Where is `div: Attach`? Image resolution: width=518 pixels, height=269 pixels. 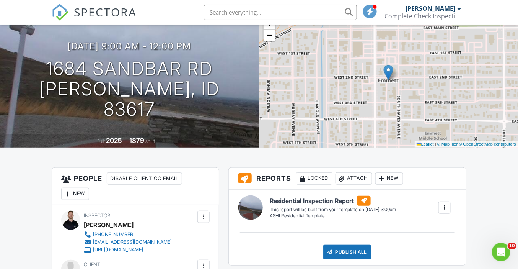
div: Attach is located at coordinates (354, 178).